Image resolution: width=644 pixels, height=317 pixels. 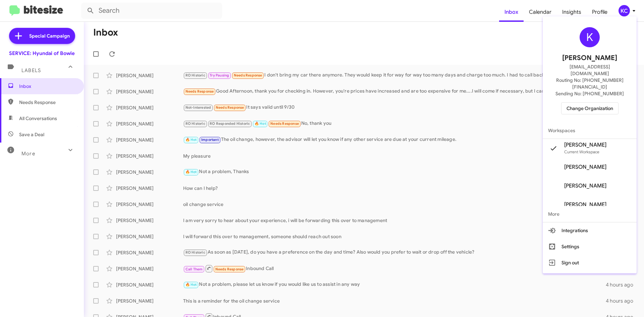 I want to click on div: K, so click(x=590, y=37).